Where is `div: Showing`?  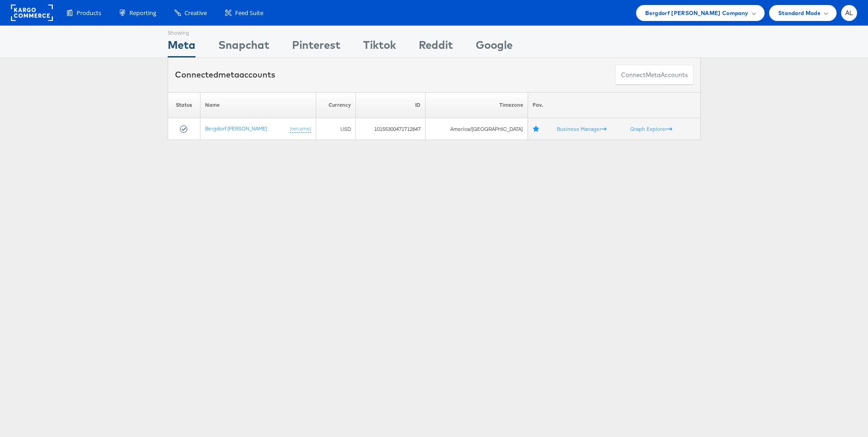
div: Showing is located at coordinates (181, 31).